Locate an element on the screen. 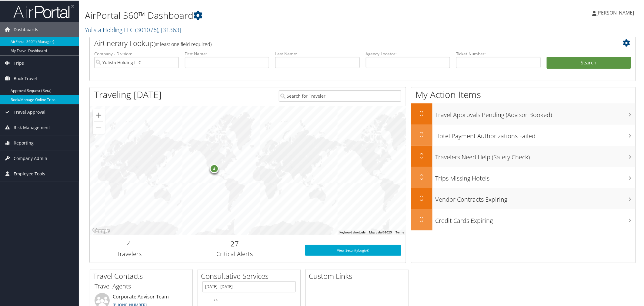 The height and width of the screenshot is (306, 644). h2: Consultative Services is located at coordinates (250, 276).